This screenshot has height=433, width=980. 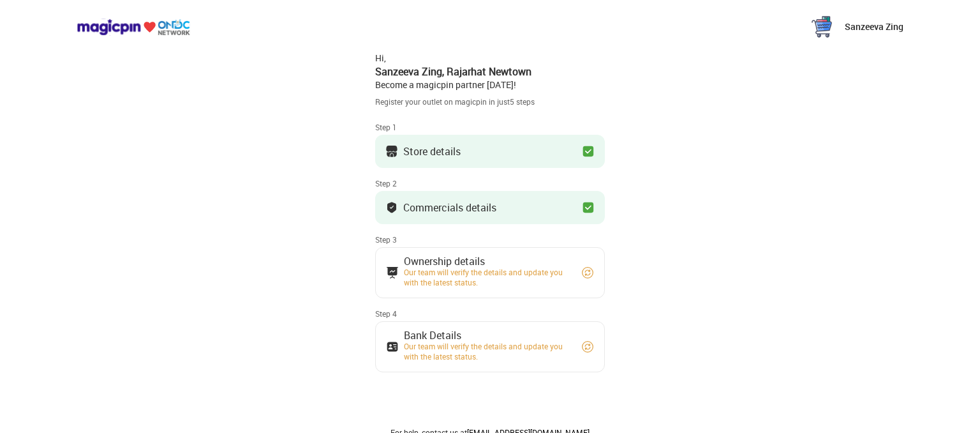 What do you see at coordinates (490, 71) in the screenshot?
I see `div: Sanzeeva Zing , Rajarhat Newtown` at bounding box center [490, 71].